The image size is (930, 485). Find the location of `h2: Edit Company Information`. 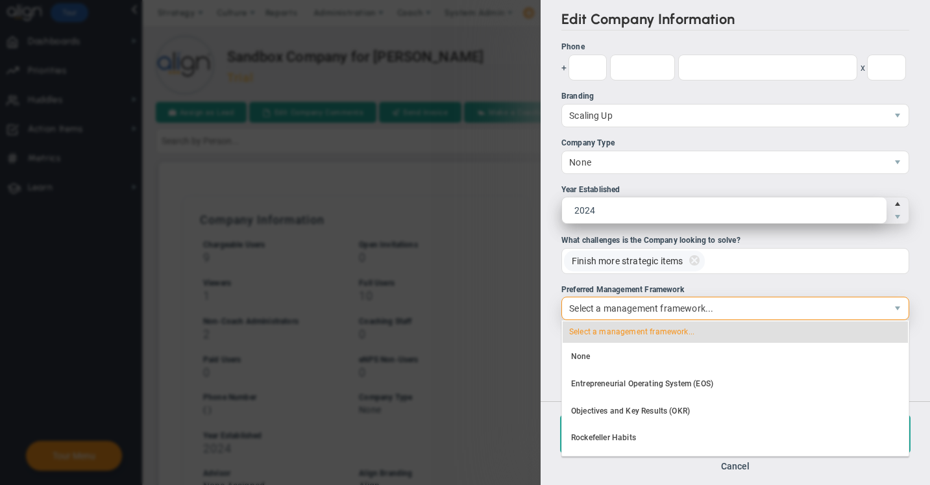

h2: Edit Company Information is located at coordinates (736, 20).